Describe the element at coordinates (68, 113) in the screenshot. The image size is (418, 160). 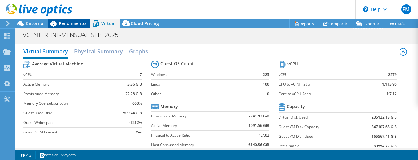
I see `label: Guest Used Disk` at that location.